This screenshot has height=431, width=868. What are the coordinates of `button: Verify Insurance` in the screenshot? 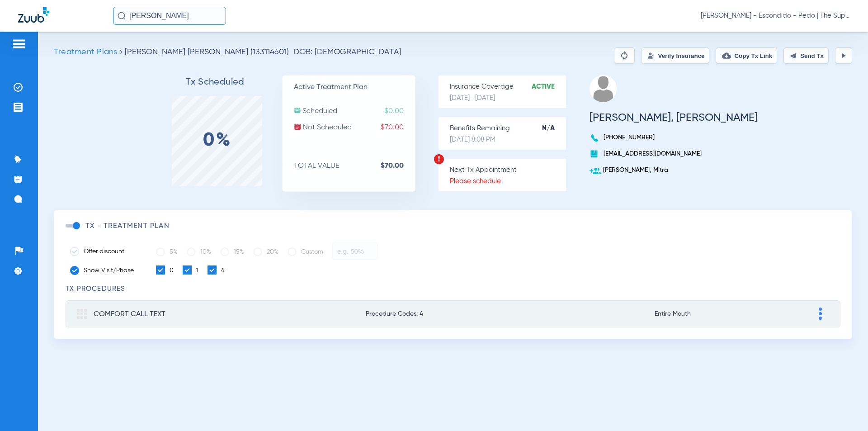 It's located at (675, 55).